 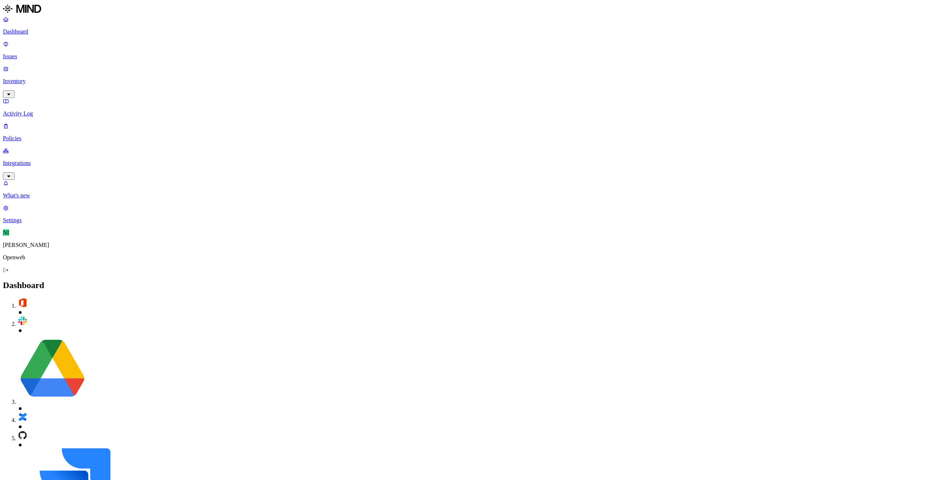 I want to click on p: Settings, so click(x=466, y=220).